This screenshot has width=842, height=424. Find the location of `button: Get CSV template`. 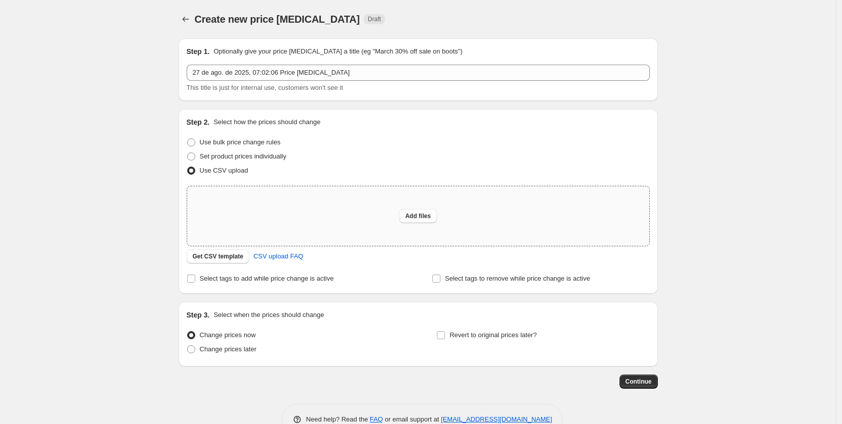

button: Get CSV template is located at coordinates (218, 256).